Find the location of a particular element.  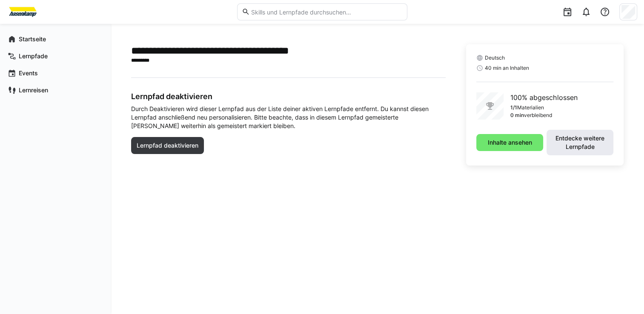

button: Inhalte ansehen is located at coordinates (509, 143).